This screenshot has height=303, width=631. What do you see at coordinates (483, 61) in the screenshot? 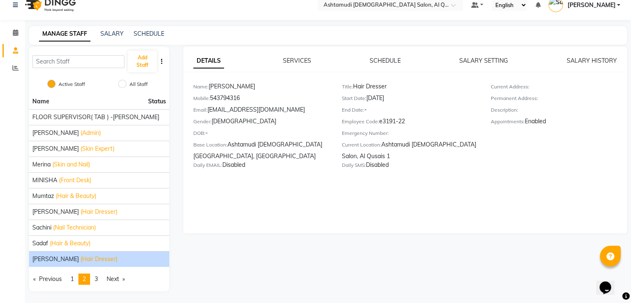
I see `a: SALARY SETTING` at bounding box center [483, 61].